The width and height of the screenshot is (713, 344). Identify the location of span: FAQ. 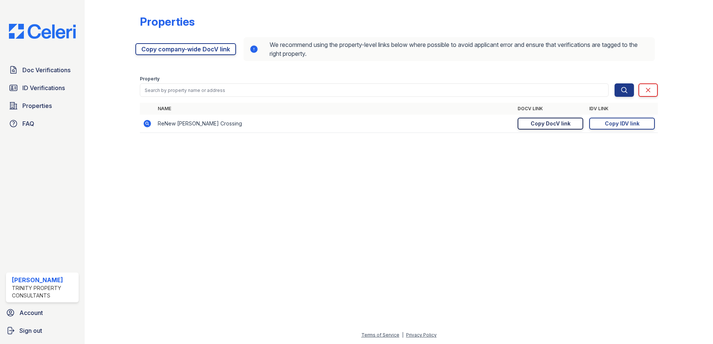
(28, 124).